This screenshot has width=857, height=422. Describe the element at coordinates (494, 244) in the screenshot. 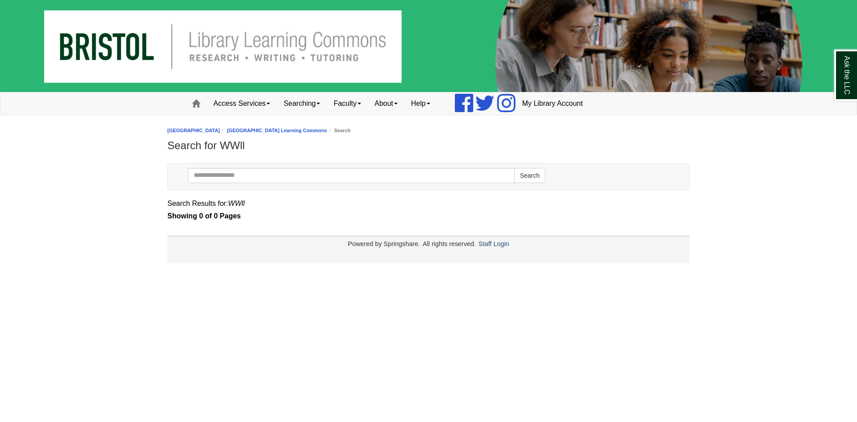

I see `a: Staff Login` at that location.